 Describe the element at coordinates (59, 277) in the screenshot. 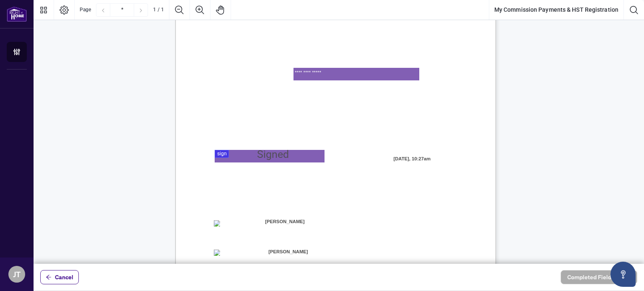

I see `button: Cancel` at that location.